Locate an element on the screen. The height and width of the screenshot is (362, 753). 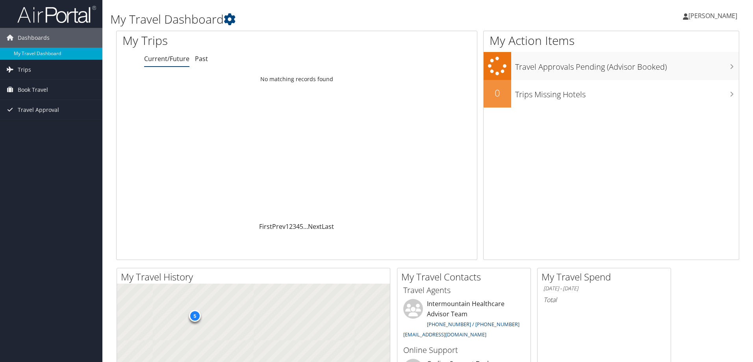
h1: My Trips is located at coordinates (222, 41).